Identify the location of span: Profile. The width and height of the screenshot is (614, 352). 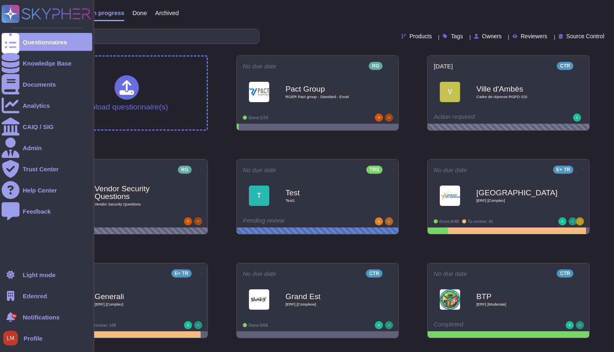
(33, 338).